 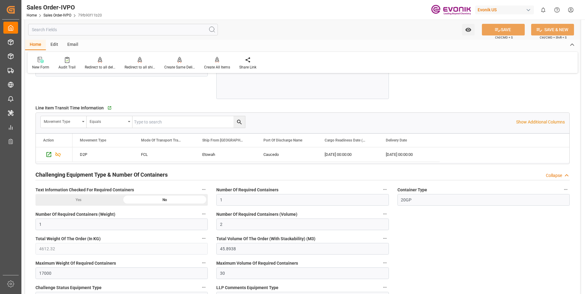 What do you see at coordinates (248, 67) in the screenshot?
I see `div: Share Link` at bounding box center [248, 67].